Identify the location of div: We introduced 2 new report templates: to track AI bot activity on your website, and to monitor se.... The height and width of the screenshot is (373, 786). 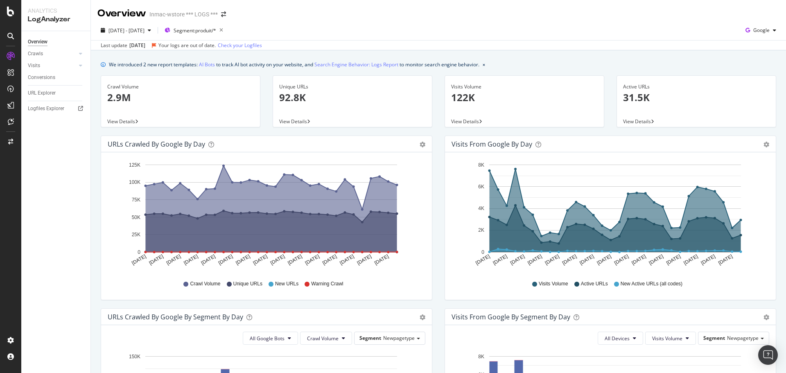
(294, 64).